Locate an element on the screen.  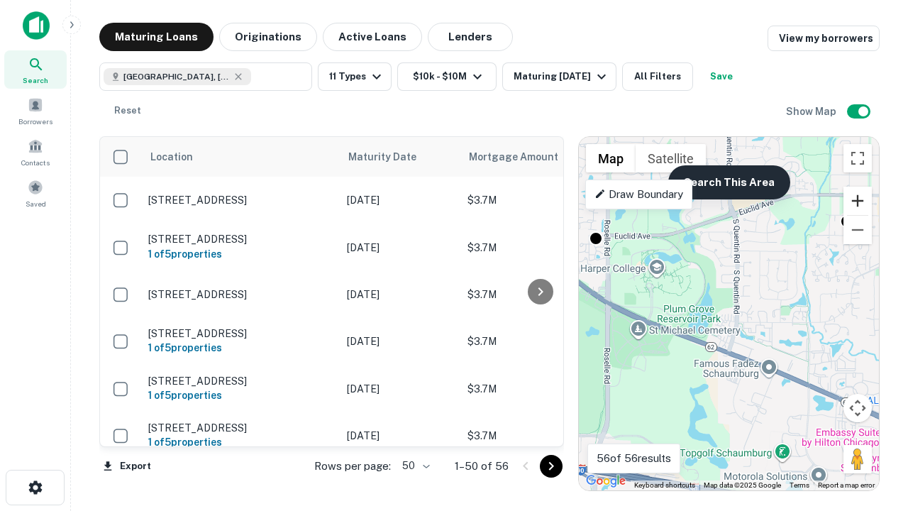
button: Export is located at coordinates (127, 466).